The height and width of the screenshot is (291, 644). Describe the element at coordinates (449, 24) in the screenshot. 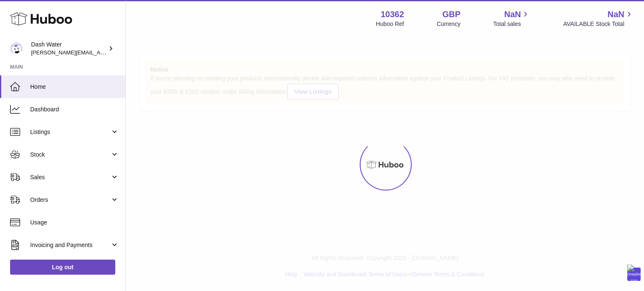

I see `div: Currency` at that location.